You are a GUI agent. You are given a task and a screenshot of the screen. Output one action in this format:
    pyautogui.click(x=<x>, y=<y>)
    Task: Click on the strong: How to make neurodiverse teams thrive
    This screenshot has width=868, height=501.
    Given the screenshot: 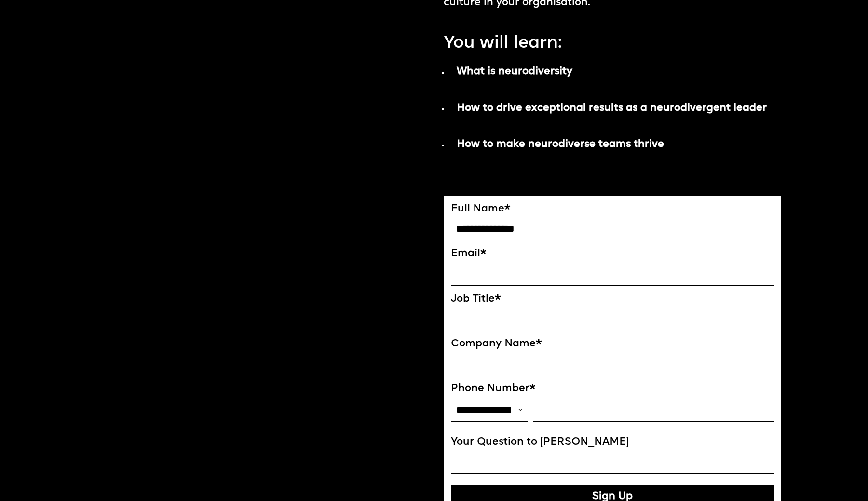 What is the action you would take?
    pyautogui.click(x=561, y=144)
    